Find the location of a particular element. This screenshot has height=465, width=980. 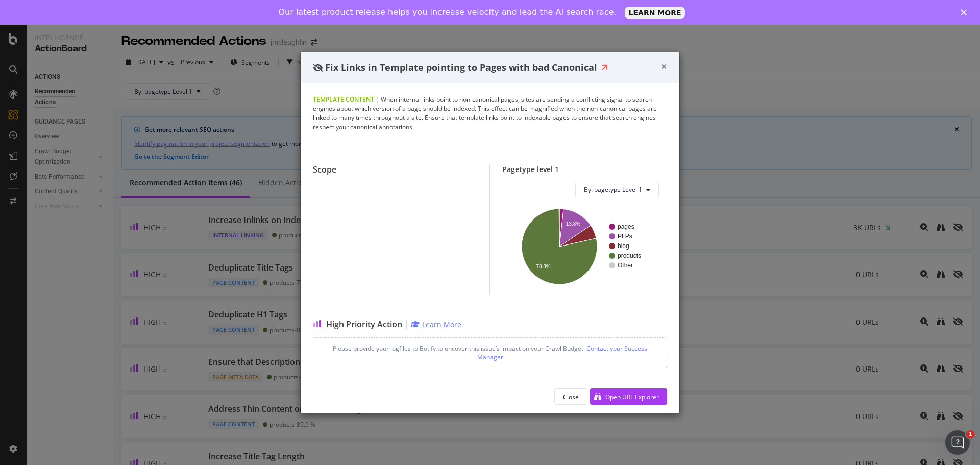

text: blog is located at coordinates (623, 246).